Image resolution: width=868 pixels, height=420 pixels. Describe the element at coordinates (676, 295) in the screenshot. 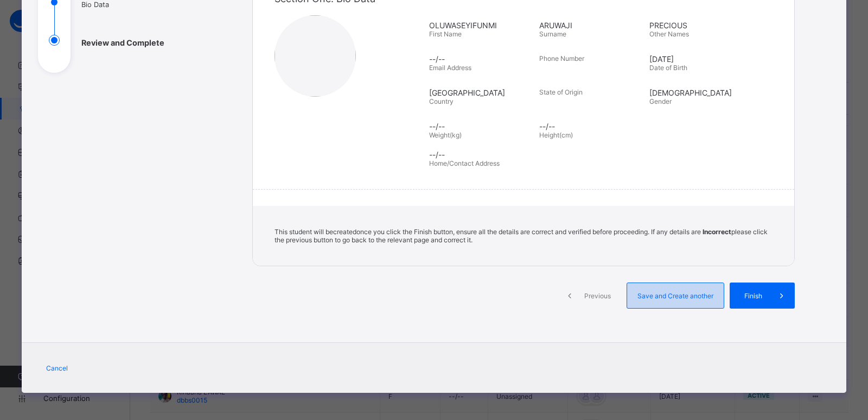

I see `span: Save and Create another` at that location.